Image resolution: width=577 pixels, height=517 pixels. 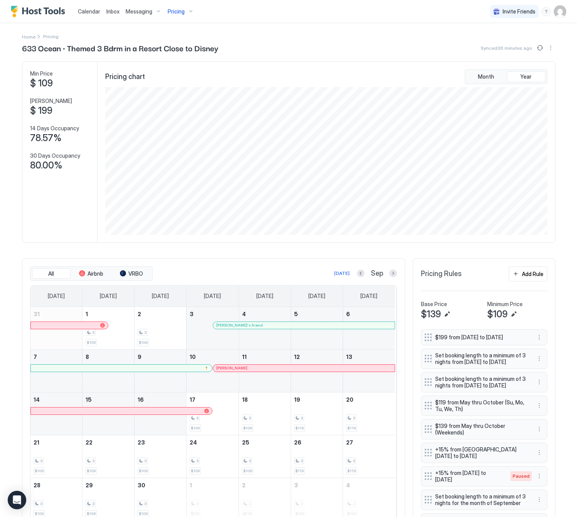 I want to click on span: 10, so click(x=193, y=357).